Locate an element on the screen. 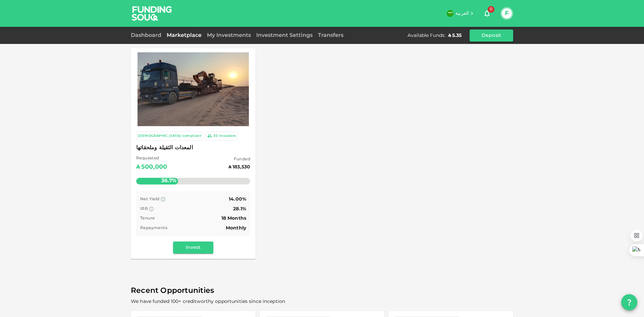  div: ʢ 5.35 is located at coordinates (455, 36).